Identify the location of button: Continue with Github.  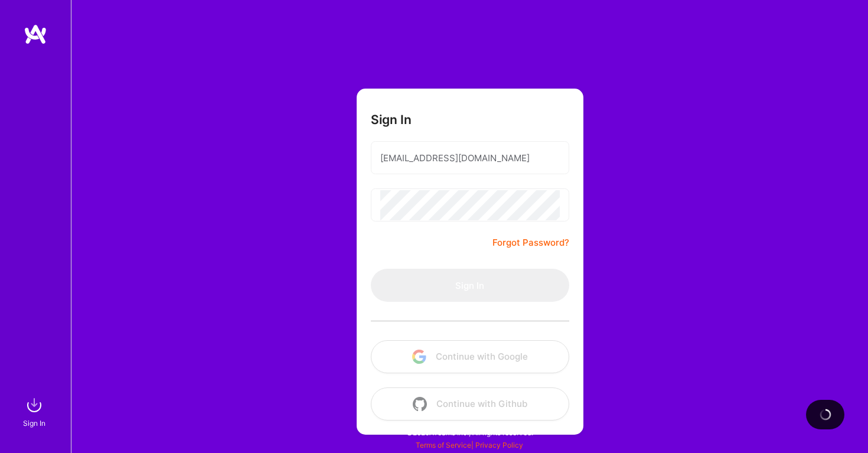
(470, 404).